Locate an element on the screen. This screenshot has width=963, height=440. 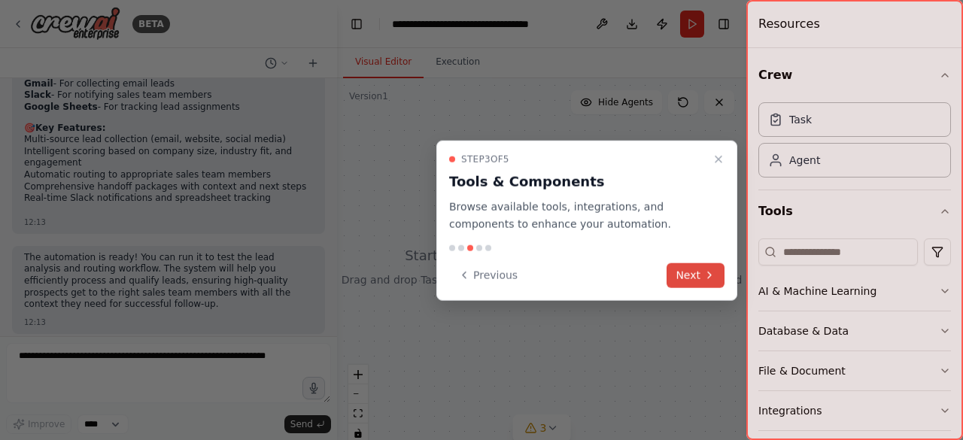
p: Browse available tools, integrations, and components to enhance your automation. is located at coordinates (578, 216).